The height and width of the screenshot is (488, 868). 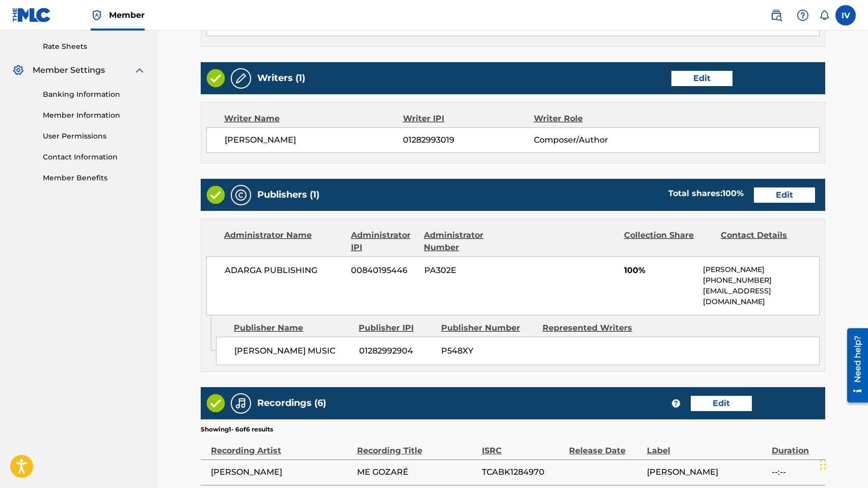 What do you see at coordinates (97, 15) in the screenshot?
I see `img: Top Rightsholder` at bounding box center [97, 15].